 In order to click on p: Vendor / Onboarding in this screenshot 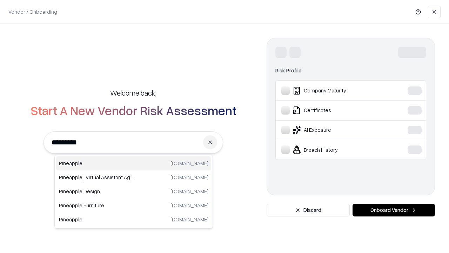, I will do `click(33, 12)`.